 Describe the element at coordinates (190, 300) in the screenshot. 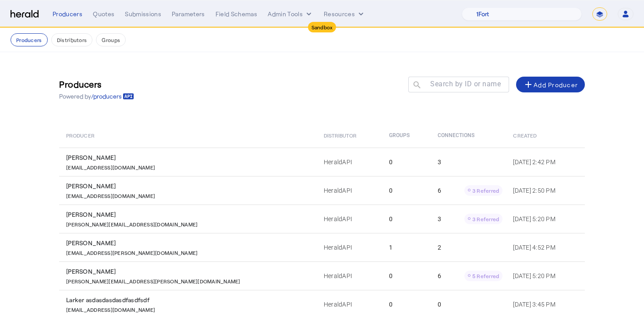

I see `div: Larker asdasdasdasdfasdfsdf` at that location.